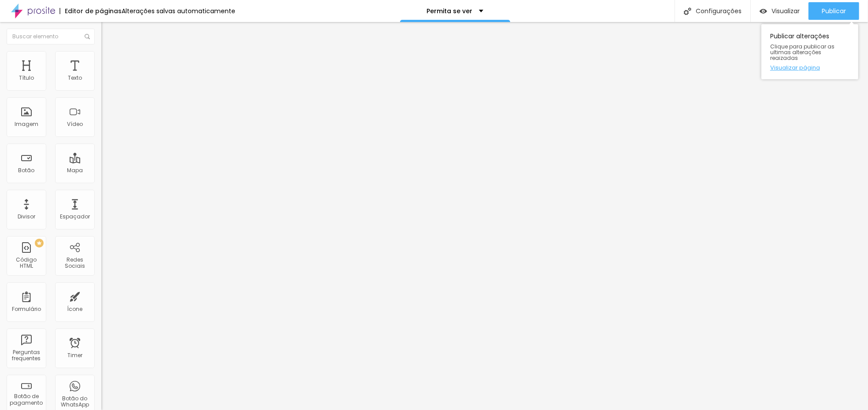  I want to click on div: Mapa, so click(75, 171).